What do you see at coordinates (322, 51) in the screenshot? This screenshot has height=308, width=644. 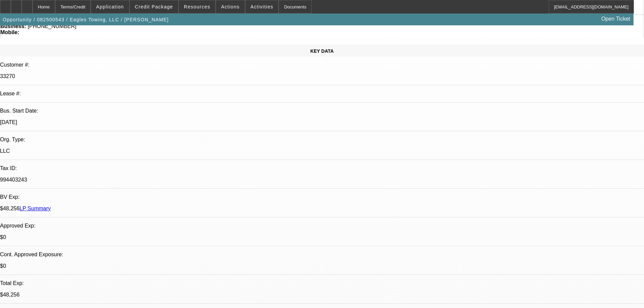 I see `span: KEY DATA` at bounding box center [322, 51].